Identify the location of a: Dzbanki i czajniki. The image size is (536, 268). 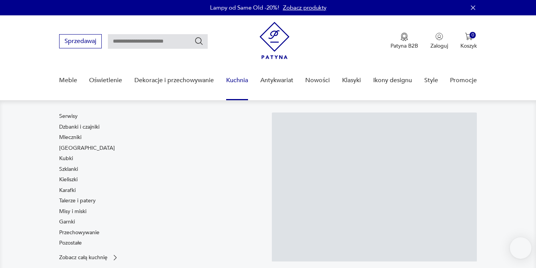
(79, 127).